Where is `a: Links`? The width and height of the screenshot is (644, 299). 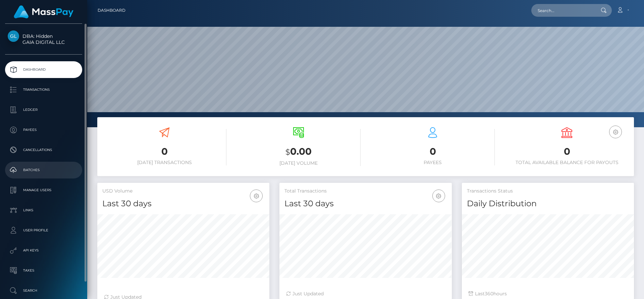 a: Links is located at coordinates (44, 210).